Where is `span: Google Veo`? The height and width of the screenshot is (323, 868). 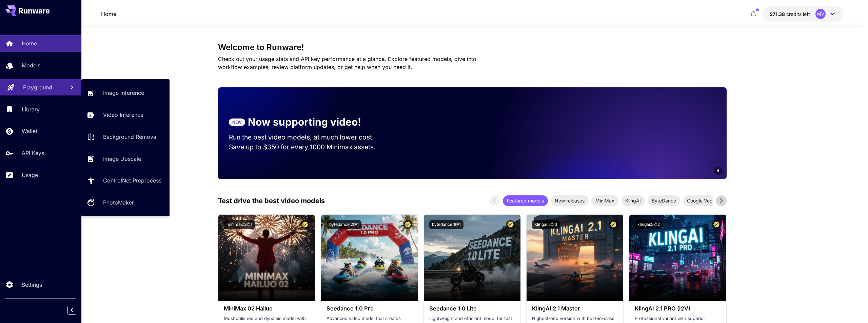 span: Google Veo is located at coordinates (700, 200).